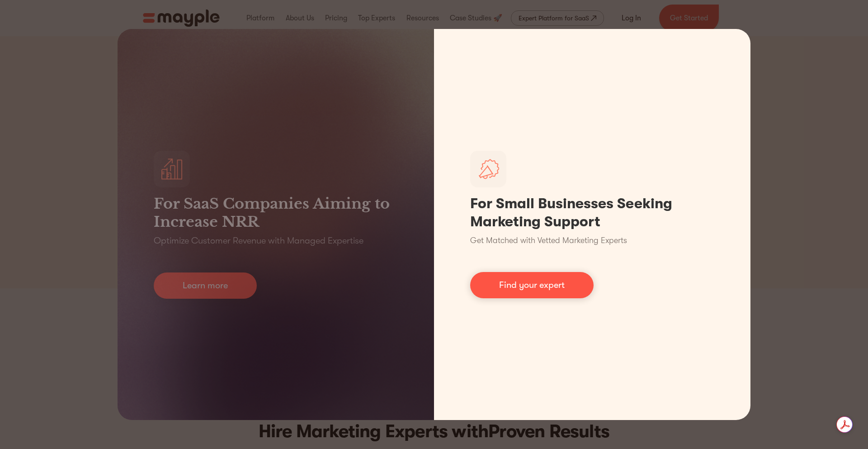 This screenshot has height=449, width=868. What do you see at coordinates (593, 212) in the screenshot?
I see `h1: For Small Businesses Seeking Marketing Support` at bounding box center [593, 212].